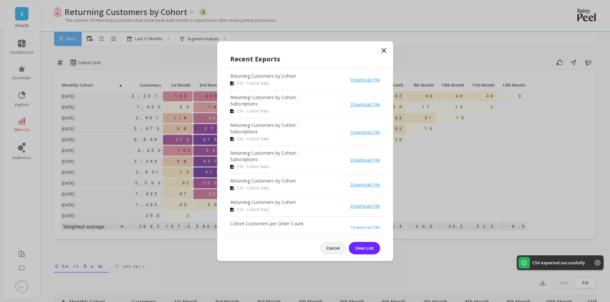  What do you see at coordinates (364, 248) in the screenshot?
I see `button: View List` at bounding box center [364, 248].